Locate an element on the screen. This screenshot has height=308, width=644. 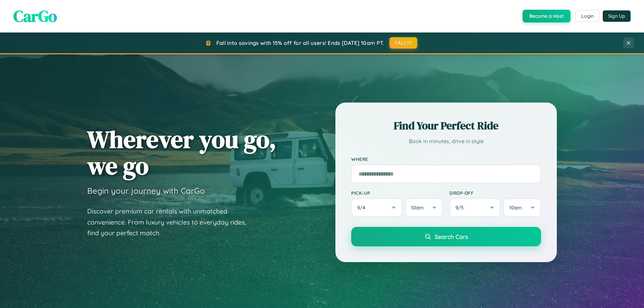
button: Search Cars is located at coordinates (446, 237).